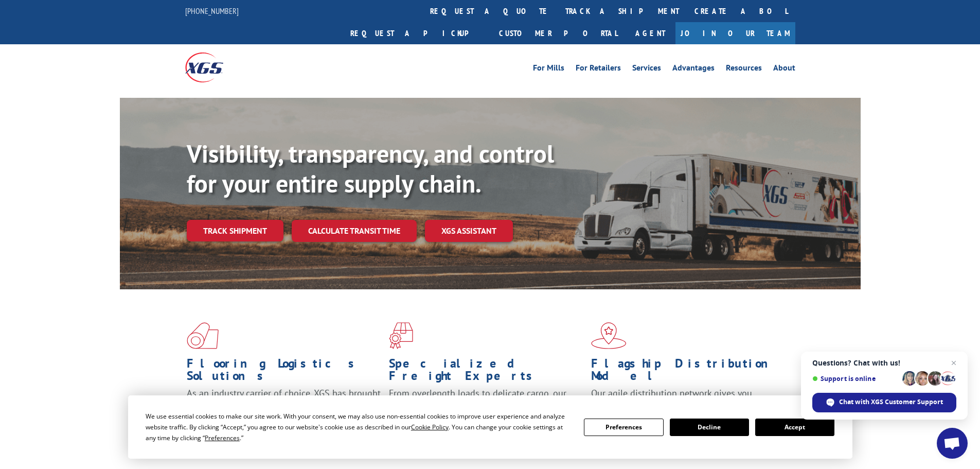  I want to click on a: Join Our Team, so click(735, 33).